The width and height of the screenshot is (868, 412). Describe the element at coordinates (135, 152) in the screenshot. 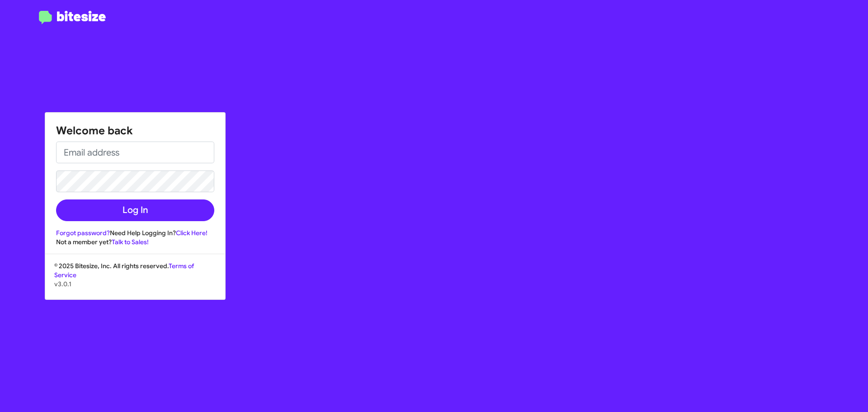

I see `input: Email address` at that location.